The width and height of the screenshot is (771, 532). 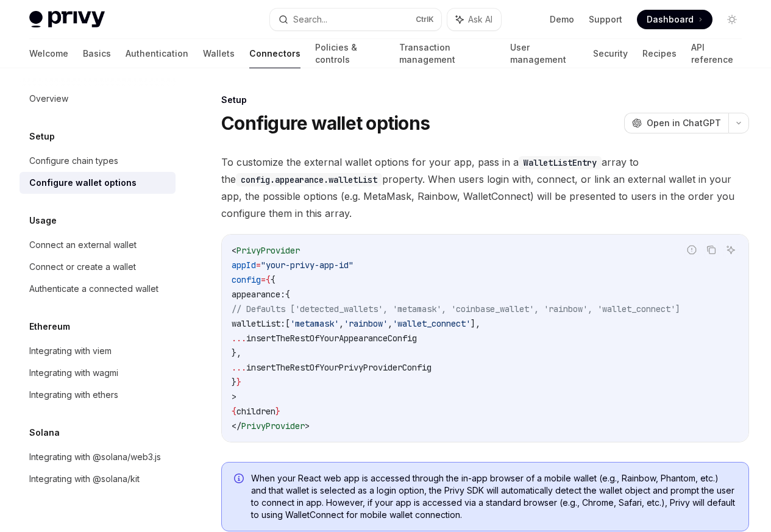 I want to click on div: Connect an external wallet, so click(x=83, y=245).